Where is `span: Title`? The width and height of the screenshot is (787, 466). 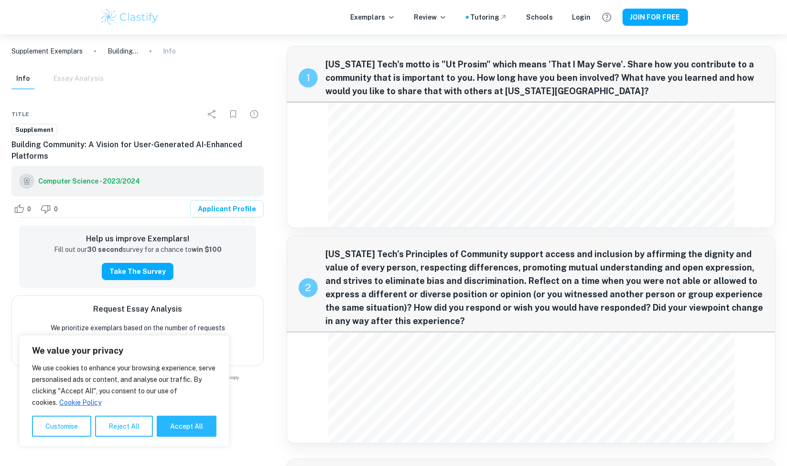
span: Title is located at coordinates (20, 114).